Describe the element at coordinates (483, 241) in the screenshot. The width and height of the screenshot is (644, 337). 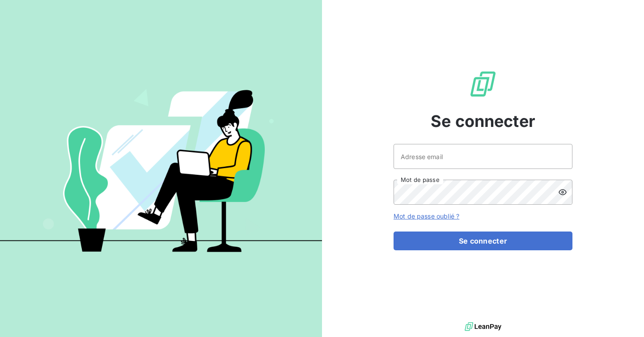
I see `button: Se connecter` at that location.